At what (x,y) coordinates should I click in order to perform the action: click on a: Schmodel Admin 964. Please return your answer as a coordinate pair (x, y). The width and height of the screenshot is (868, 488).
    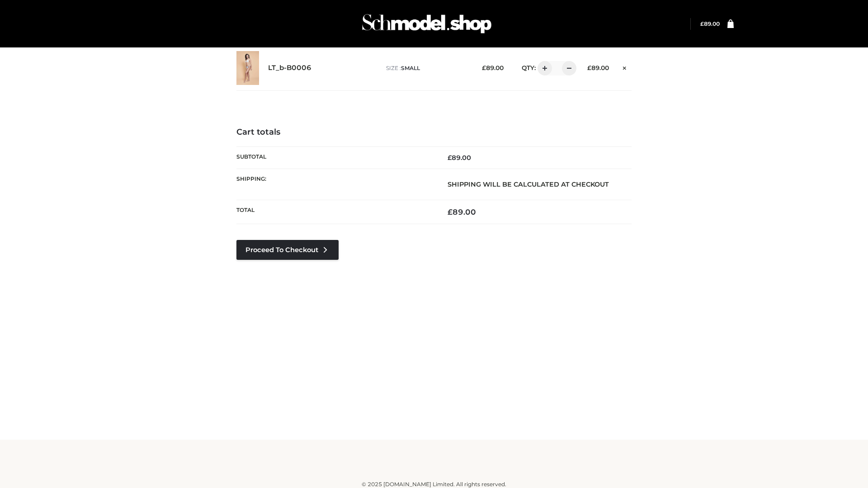
    Looking at the image, I should click on (427, 23).